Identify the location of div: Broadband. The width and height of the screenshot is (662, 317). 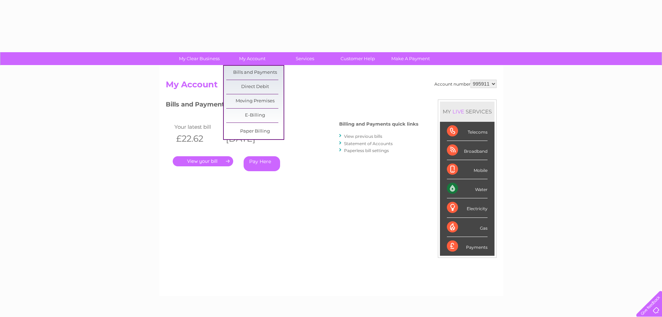
(467, 150).